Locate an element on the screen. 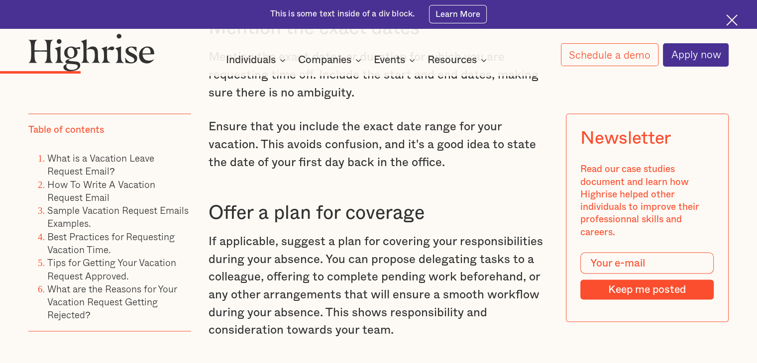 Image resolution: width=757 pixels, height=363 pixels. p: Ensure that you include the exact date range for your vacation. This avoids confusion, and it's a... is located at coordinates (378, 144).